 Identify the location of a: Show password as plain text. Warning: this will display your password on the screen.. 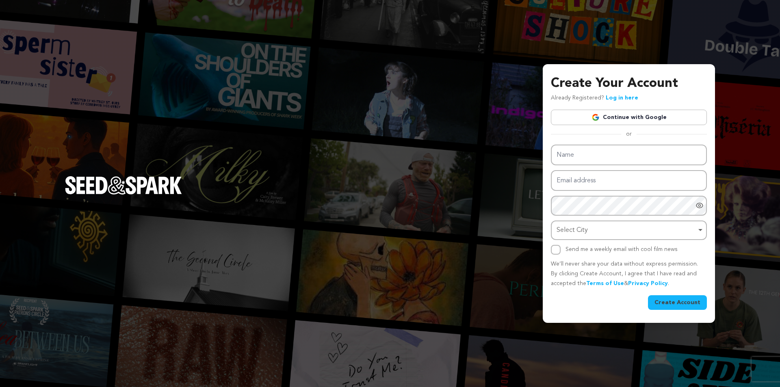
(699, 205).